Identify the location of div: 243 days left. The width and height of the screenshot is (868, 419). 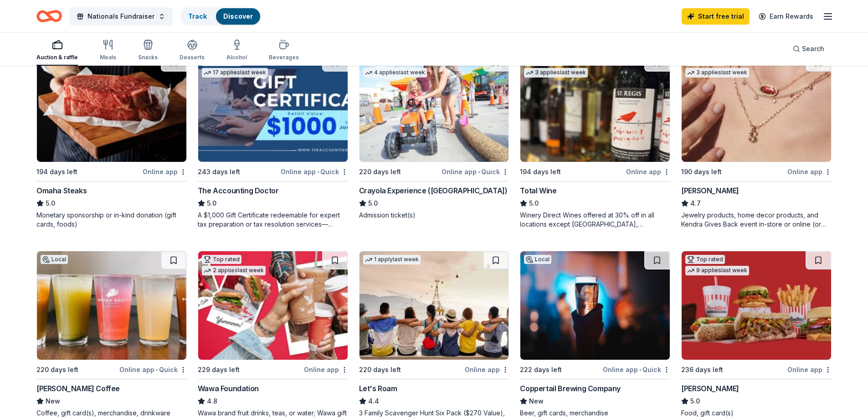
(219, 172).